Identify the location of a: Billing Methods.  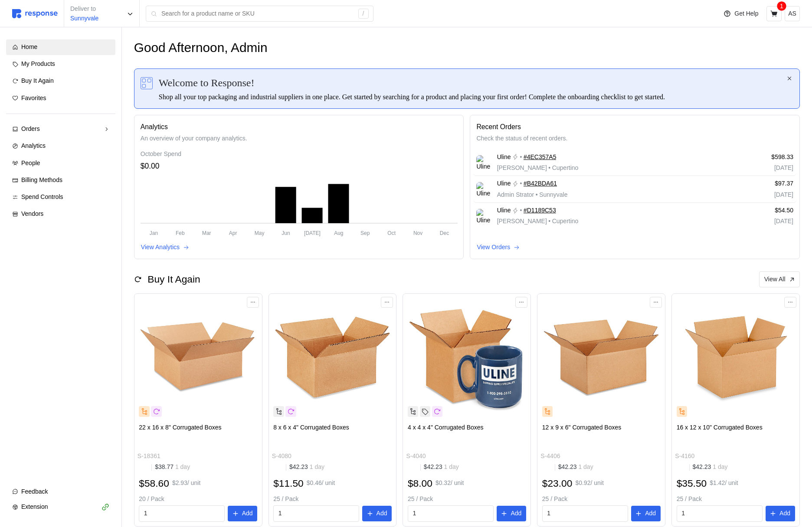
(60, 180).